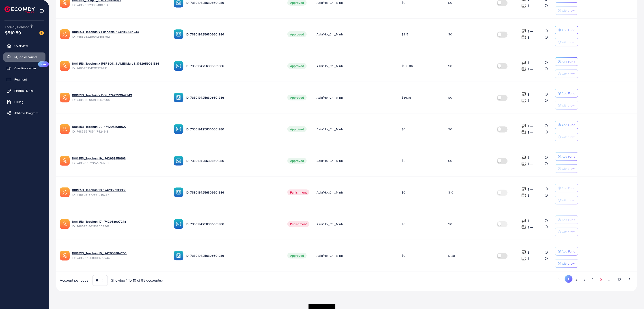 The width and height of the screenshot is (644, 309). I want to click on div: <span class='underline'>1001853_Teechan x Funhome_1742959081244</span></br>7485952219972468752, so click(119, 34).